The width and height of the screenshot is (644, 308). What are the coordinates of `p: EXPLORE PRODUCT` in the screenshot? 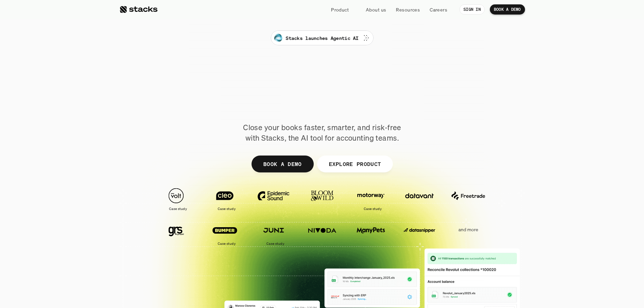 It's located at (354, 163).